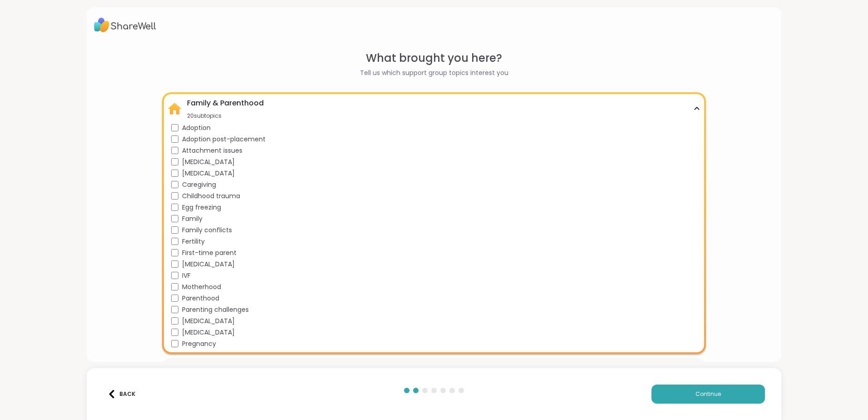 This screenshot has width=868, height=420. What do you see at coordinates (186, 275) in the screenshot?
I see `span: IVF` at bounding box center [186, 275].